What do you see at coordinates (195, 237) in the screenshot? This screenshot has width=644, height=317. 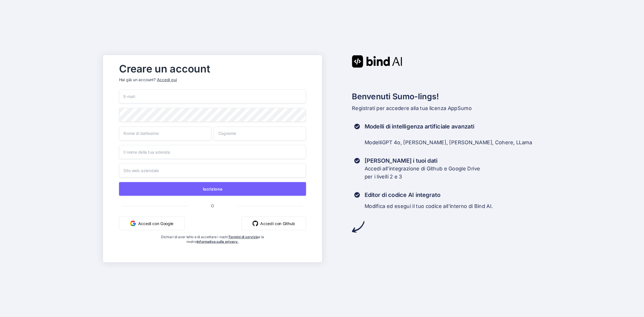 I see `font: Dichiari di aver letto e di accettare i nostri` at bounding box center [195, 237].